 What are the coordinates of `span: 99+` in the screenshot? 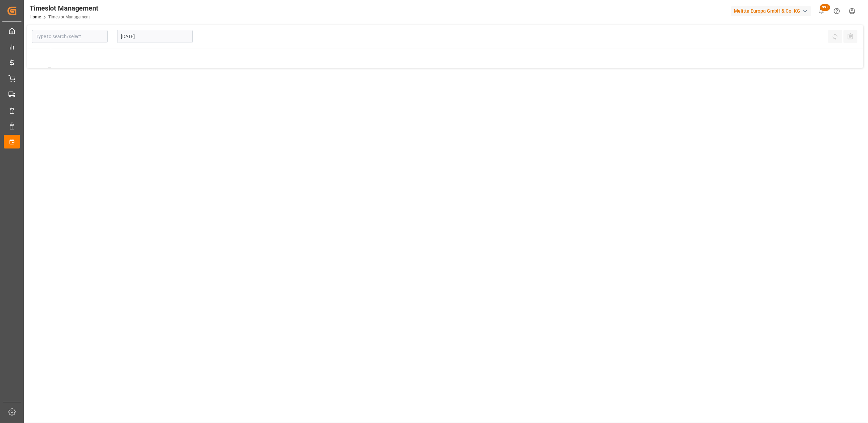 It's located at (825, 7).